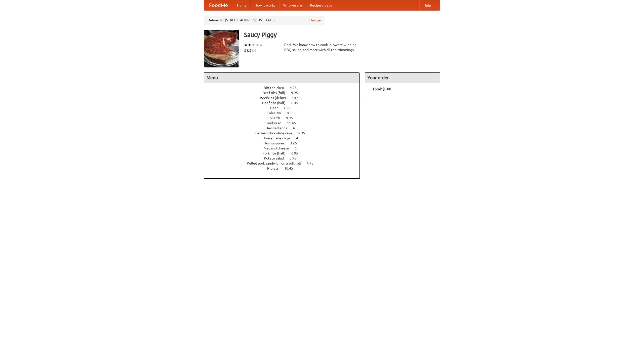  What do you see at coordinates (285, 93) in the screenshot?
I see `a: Beef ribs (full) 9.95` at bounding box center [285, 93].